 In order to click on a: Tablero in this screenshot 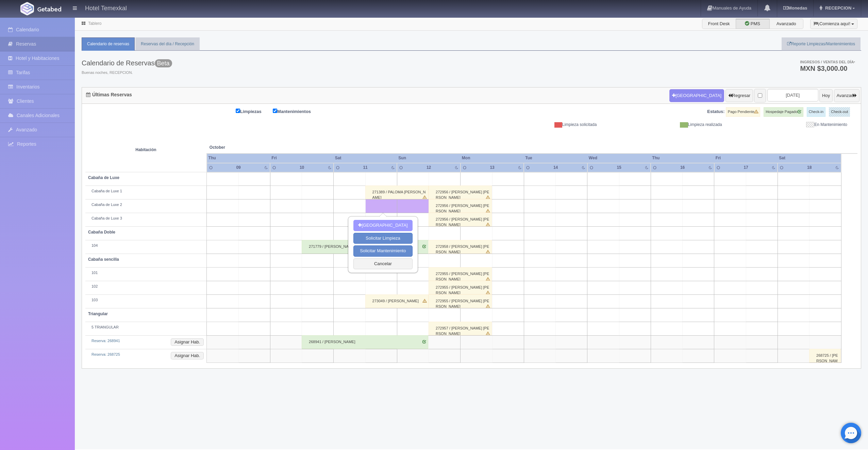, I will do `click(94, 23)`.